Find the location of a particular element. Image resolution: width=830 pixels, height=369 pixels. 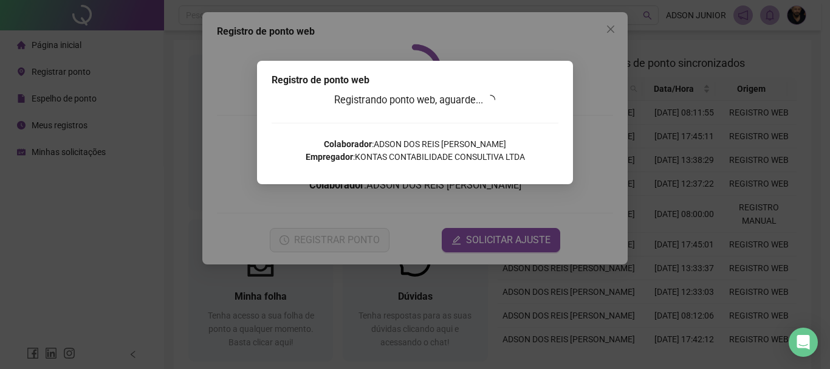

strong: Colaborador is located at coordinates (348, 144).